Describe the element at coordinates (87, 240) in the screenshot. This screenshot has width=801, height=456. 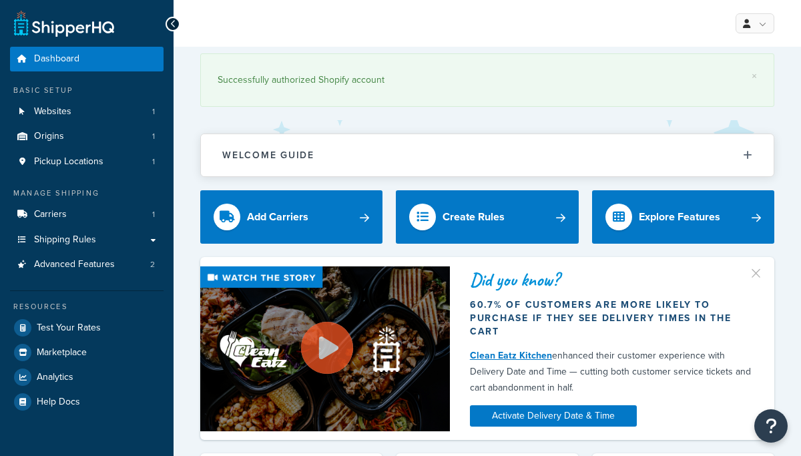
I see `a: Shipping Rules` at that location.